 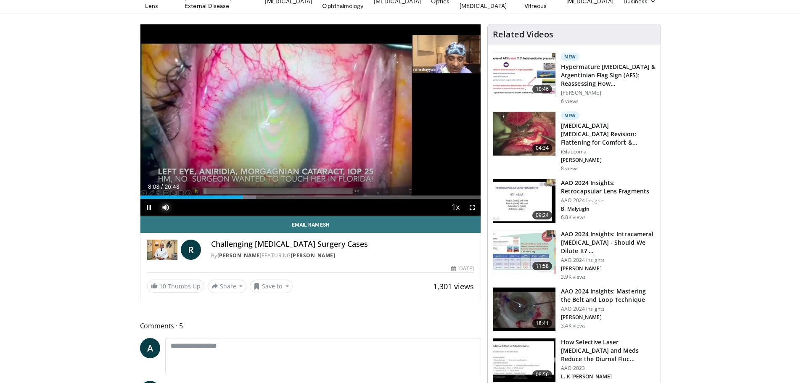 What do you see at coordinates (608, 209) in the screenshot?
I see `p: B. Malyugin` at bounding box center [608, 209].